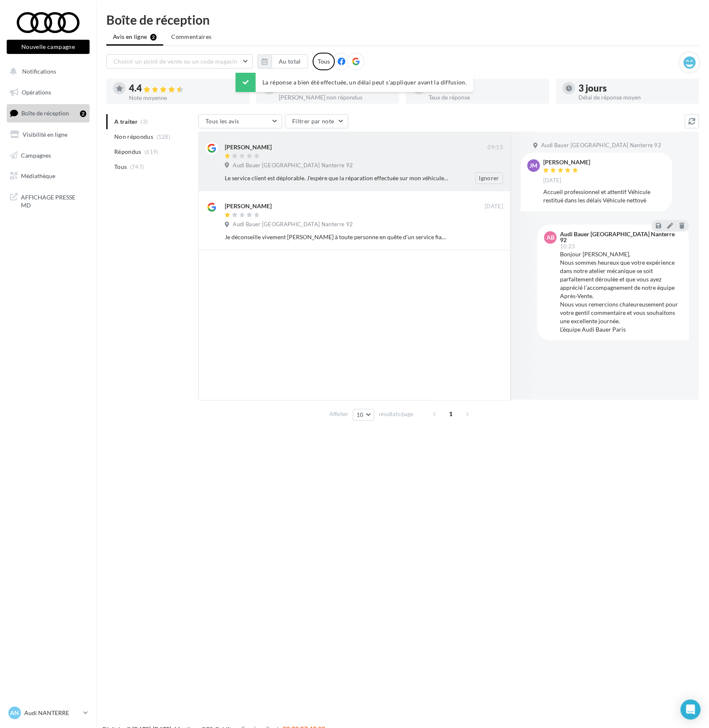 Image resolution: width=709 pixels, height=728 pixels. I want to click on div: Boîte de réception, so click(402, 19).